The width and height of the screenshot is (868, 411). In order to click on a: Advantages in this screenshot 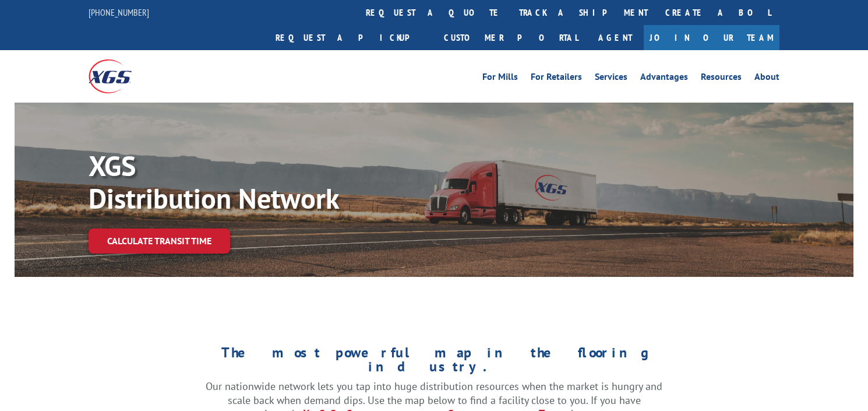, I will do `click(664, 78)`.